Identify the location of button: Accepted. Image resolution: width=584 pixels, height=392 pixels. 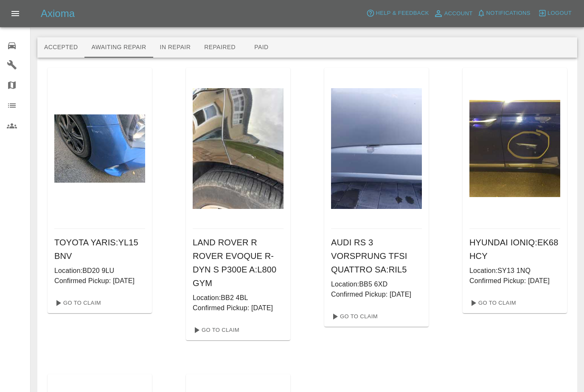
(61, 47).